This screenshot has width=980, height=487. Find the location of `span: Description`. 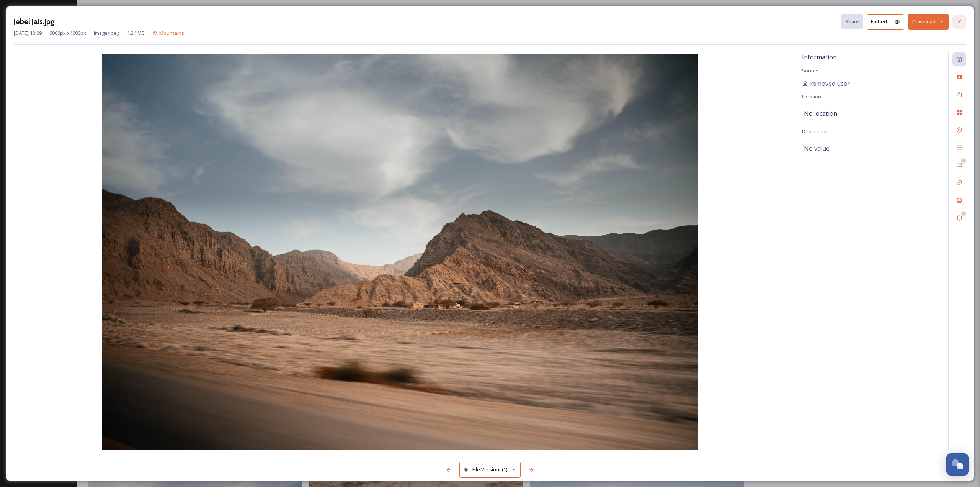

span: Description is located at coordinates (815, 132).